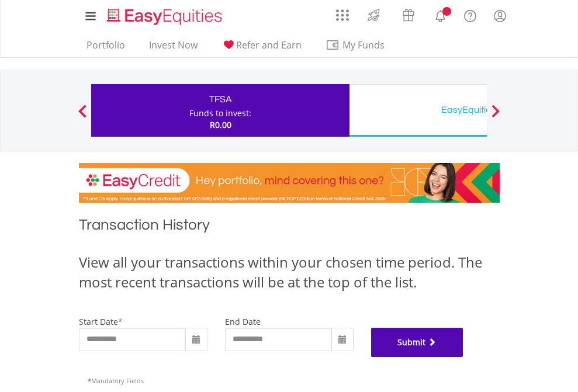 This screenshot has width=578, height=392. Describe the element at coordinates (165, 16) in the screenshot. I see `img: EasyEquities_Logo.png` at that location.